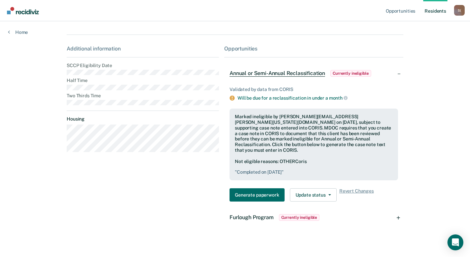 The height and width of the screenshot is (257, 470). What do you see at coordinates (277, 73) in the screenshot?
I see `span: Annual or Semi-Annual Reclassification` at bounding box center [277, 73].